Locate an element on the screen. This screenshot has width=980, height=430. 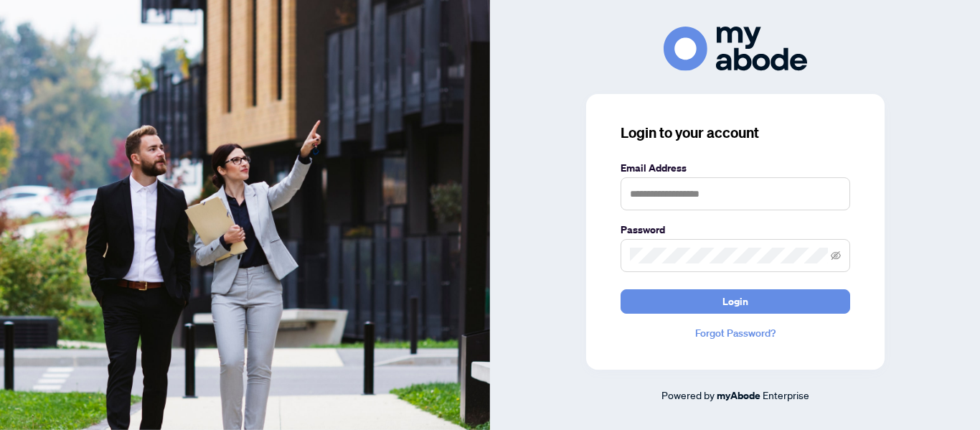
span: Powered by is located at coordinates (688, 395).